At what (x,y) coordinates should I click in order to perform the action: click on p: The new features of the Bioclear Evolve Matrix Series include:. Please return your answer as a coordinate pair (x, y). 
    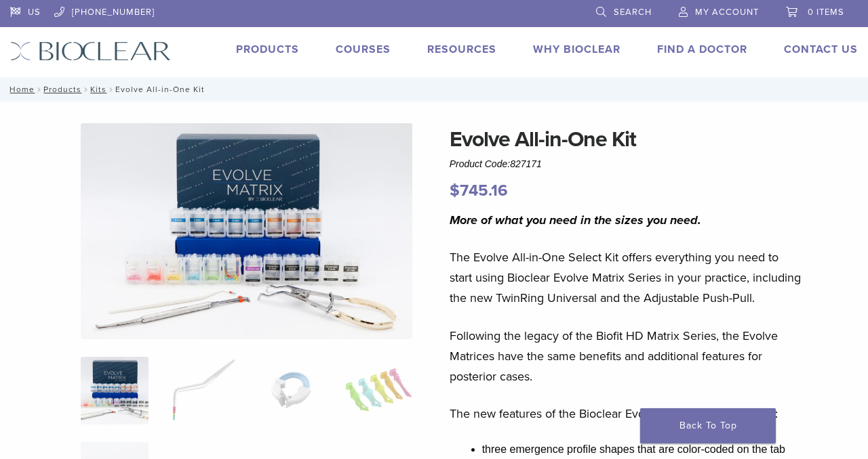
    Looking at the image, I should click on (626, 414).